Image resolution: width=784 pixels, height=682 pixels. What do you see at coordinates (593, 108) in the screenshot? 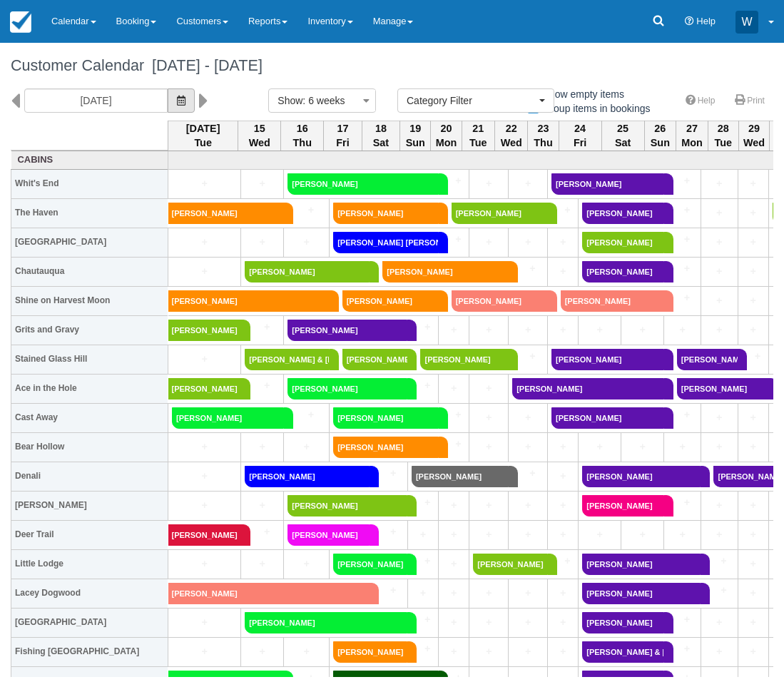
I see `label: Group items in bookings` at bounding box center [593, 108].